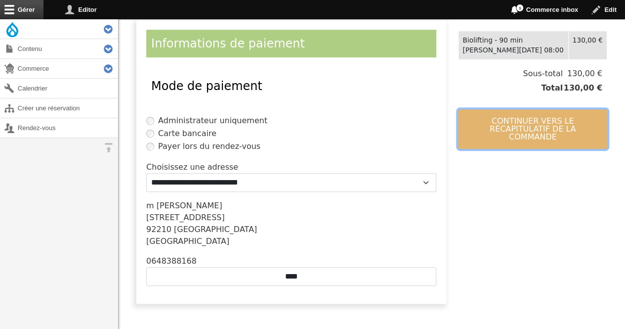 The height and width of the screenshot is (329, 625). Describe the element at coordinates (108, 147) in the screenshot. I see `button: Orientation horizontale` at that location.